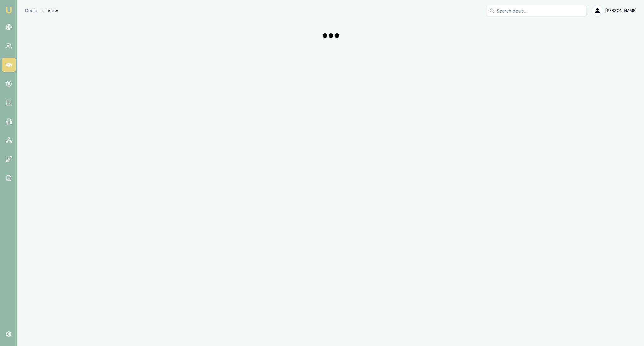 Image resolution: width=644 pixels, height=346 pixels. Describe the element at coordinates (41, 11) in the screenshot. I see `nav: breadcrumb` at that location.